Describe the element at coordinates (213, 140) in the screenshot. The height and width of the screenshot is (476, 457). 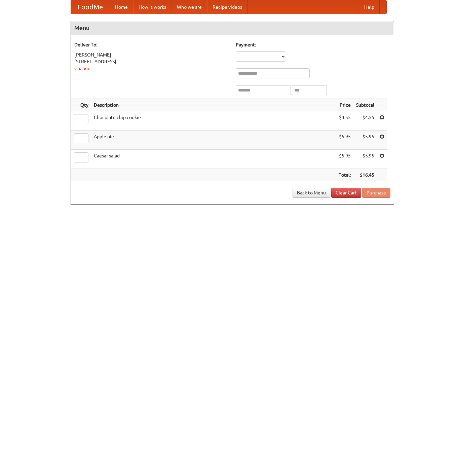
I see `td: Apple pie` at that location.